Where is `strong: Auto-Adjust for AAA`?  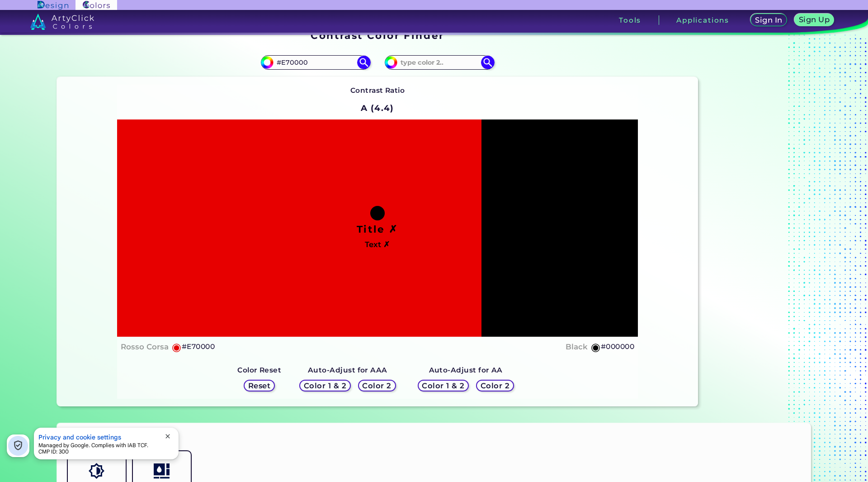 strong: Auto-Adjust for AAA is located at coordinates (348, 370).